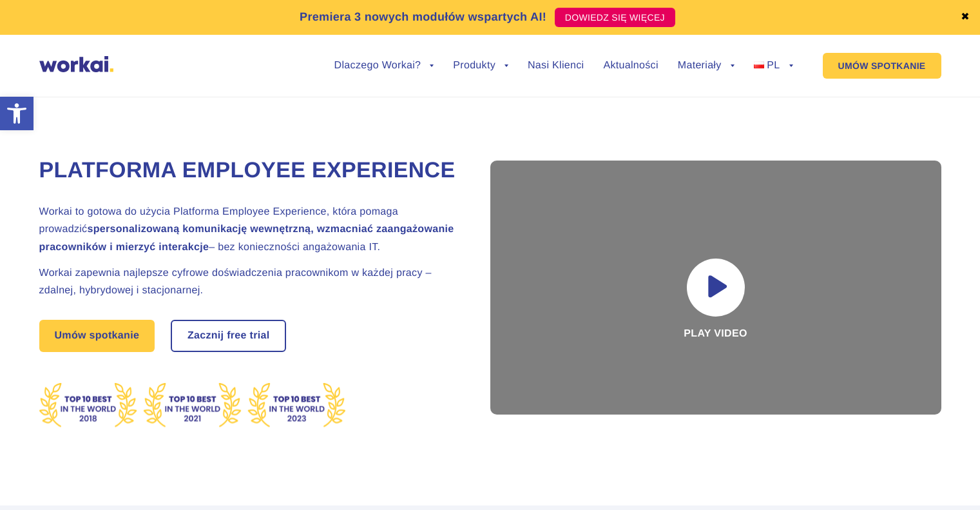  What do you see at coordinates (229, 336) in the screenshot?
I see `a: Zacznij free trial` at bounding box center [229, 336].